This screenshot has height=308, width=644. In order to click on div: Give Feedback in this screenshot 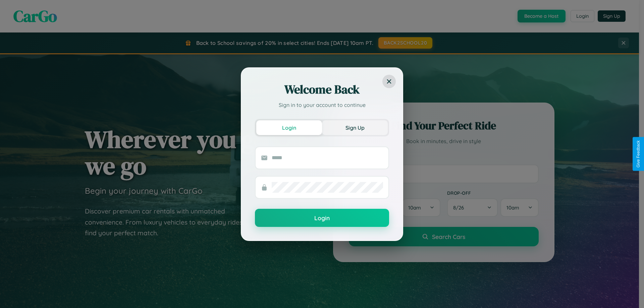, I will do `click(639, 154)`.